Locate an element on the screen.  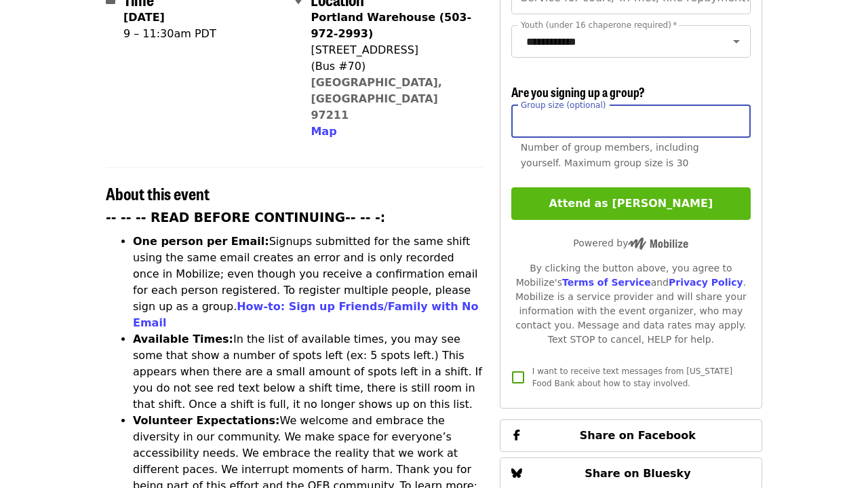
span: Group size (optional) is located at coordinates (563, 104).